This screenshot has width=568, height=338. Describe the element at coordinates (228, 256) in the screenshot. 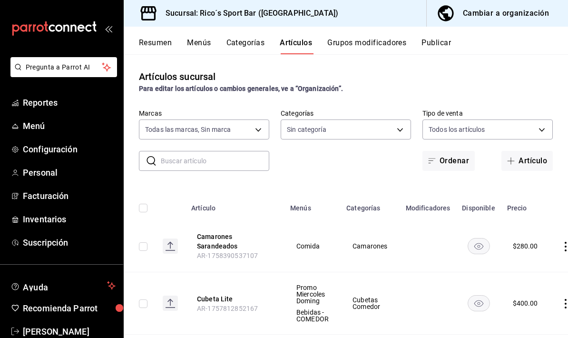

I see `span: AR-1758390537107` at that location.